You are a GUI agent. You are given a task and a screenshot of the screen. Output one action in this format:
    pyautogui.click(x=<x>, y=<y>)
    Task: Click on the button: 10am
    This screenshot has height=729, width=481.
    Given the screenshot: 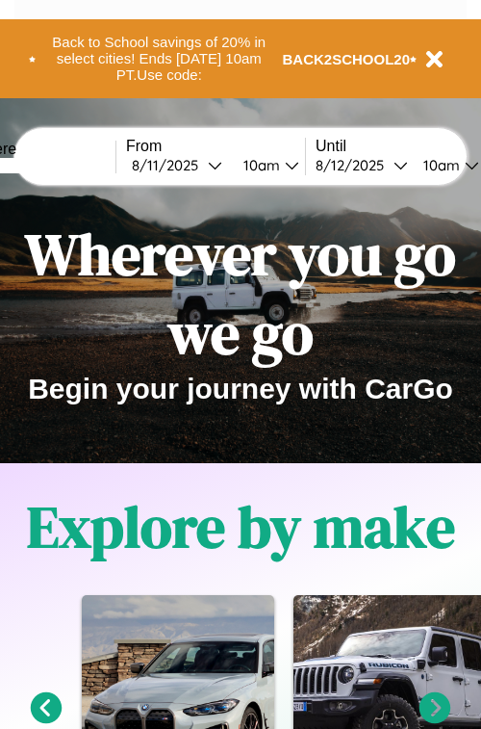 What is the action you would take?
    pyautogui.click(x=267, y=165)
    